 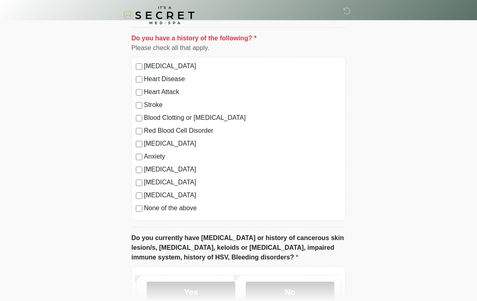 What do you see at coordinates (193, 38) in the screenshot?
I see `label: Do you have a history of the following?` at bounding box center [193, 38].